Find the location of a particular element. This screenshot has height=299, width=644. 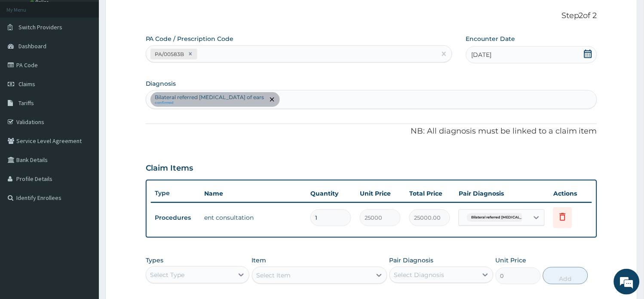

th: Name is located at coordinates (253, 194).